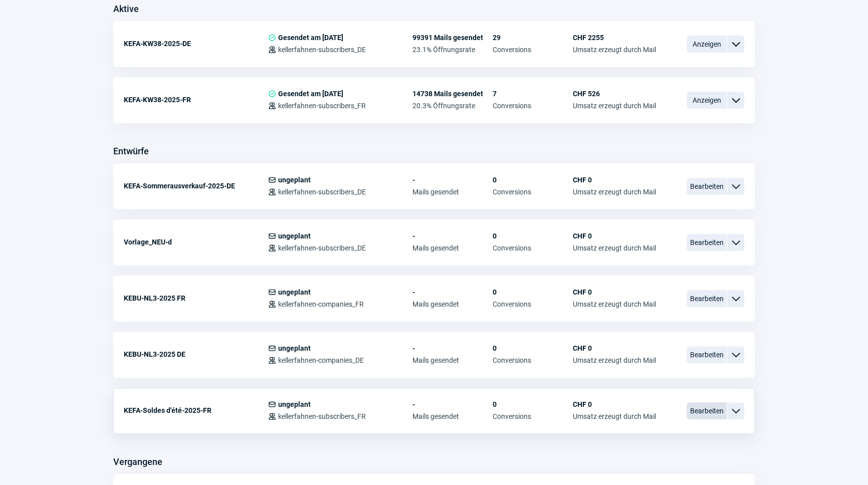 This screenshot has height=485, width=868. I want to click on div: KEFA-KW38-2025-DE, so click(196, 44).